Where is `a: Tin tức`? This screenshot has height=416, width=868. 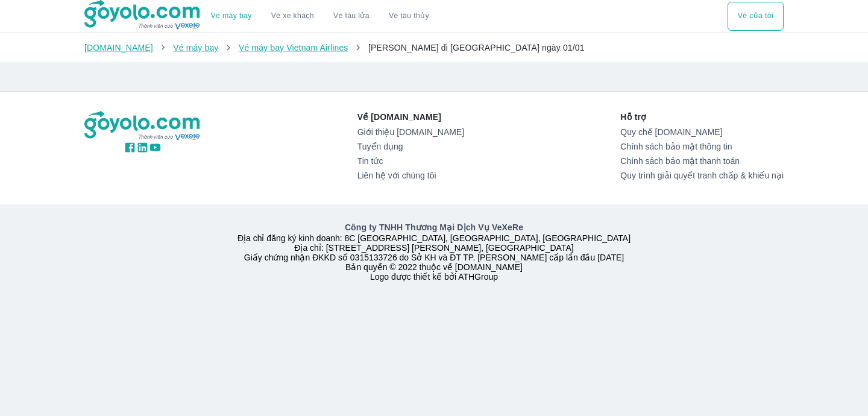 a: Tin tức is located at coordinates (410, 161).